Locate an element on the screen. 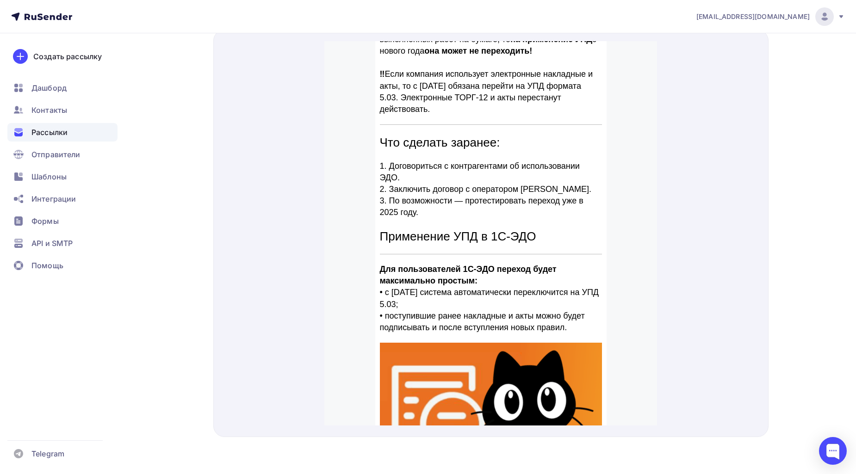 This screenshot has width=856, height=474. strong: Для пользователей 1С-ЭДО переход будет максимально простым: is located at coordinates (144, 234).